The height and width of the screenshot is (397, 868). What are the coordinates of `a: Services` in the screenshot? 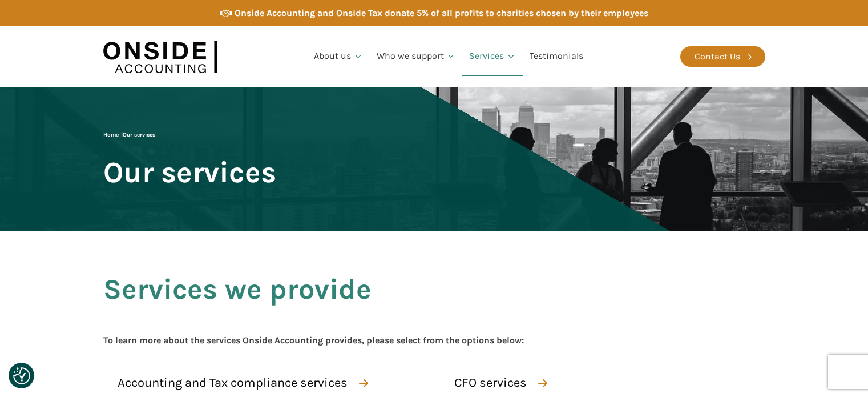 It's located at (492, 56).